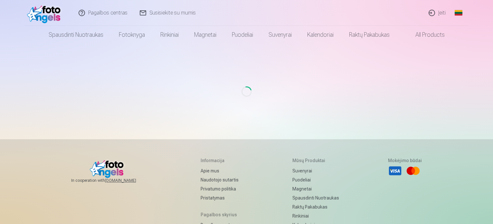 The height and width of the screenshot is (224, 493). I want to click on h5: Informacija, so click(222, 161).